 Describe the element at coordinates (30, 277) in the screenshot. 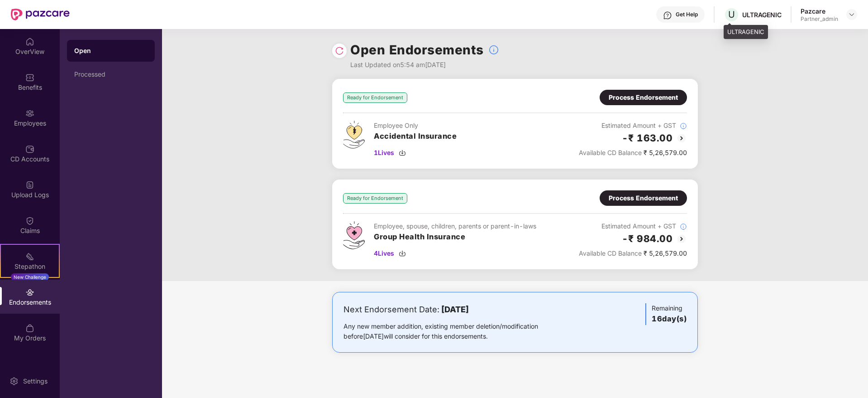

I see `div: New Challenge` at that location.